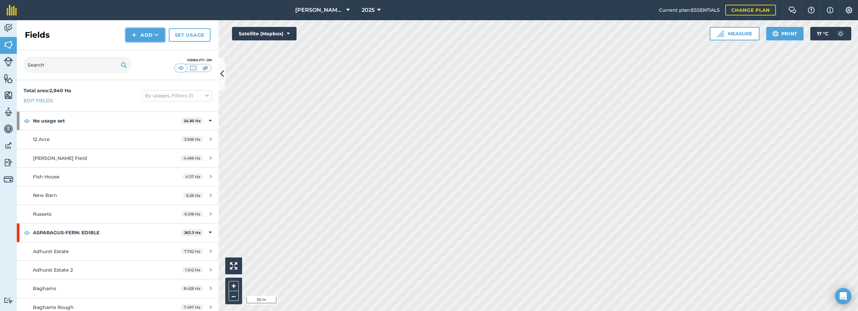 The height and width of the screenshot is (311, 858). What do you see at coordinates (193, 60) in the screenshot?
I see `div: Visibility: On` at bounding box center [193, 60].